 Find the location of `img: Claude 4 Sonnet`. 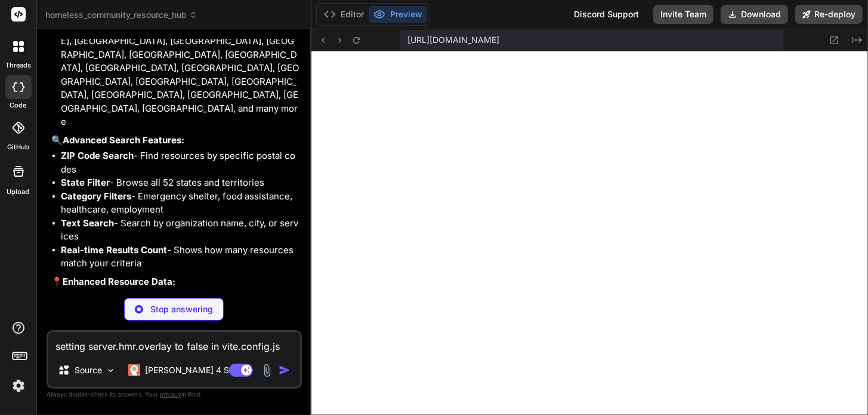

img: Claude 4 Sonnet is located at coordinates (134, 370).